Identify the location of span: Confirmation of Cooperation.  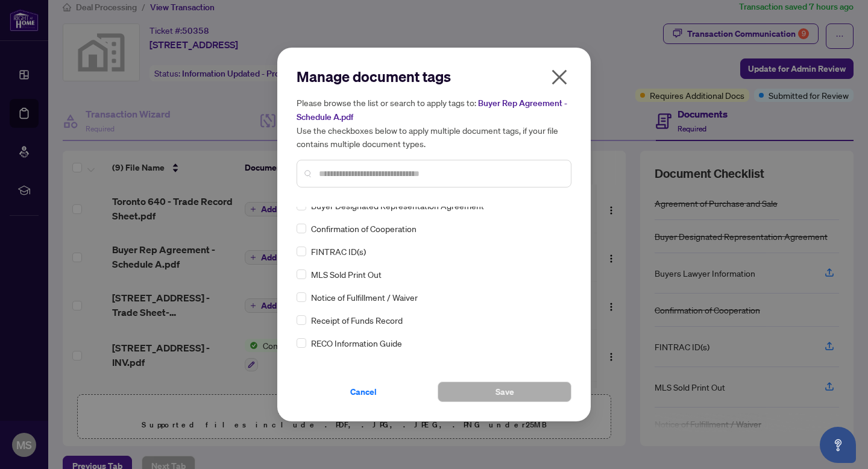
(364, 228).